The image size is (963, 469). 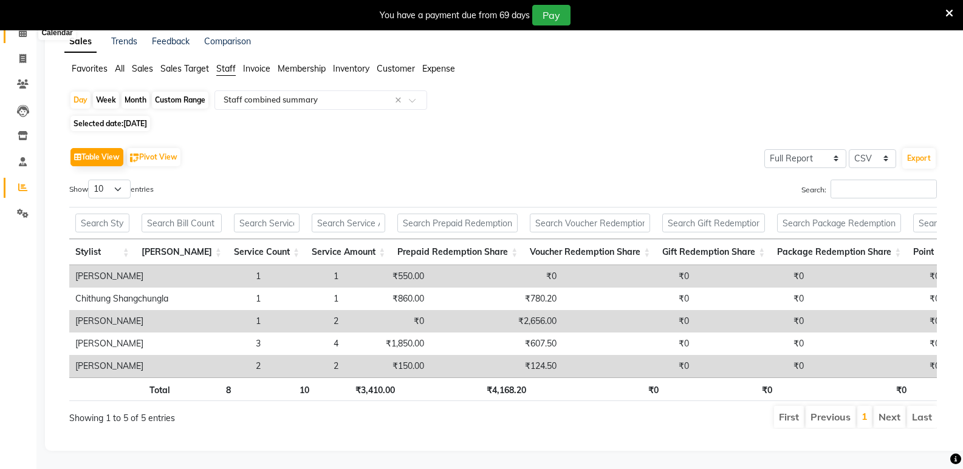 I want to click on div: Showing 1 to 5 of 5 entries, so click(x=245, y=415).